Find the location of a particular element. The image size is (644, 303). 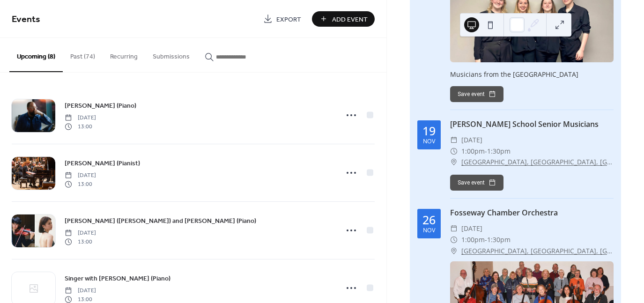

div: Fosseway Chamber Orchestra is located at coordinates (532, 212).